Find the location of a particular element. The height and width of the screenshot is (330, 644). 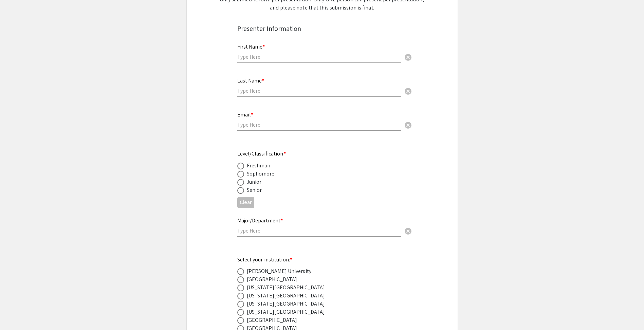

mat-label: Select your institution: is located at coordinates (265, 259).